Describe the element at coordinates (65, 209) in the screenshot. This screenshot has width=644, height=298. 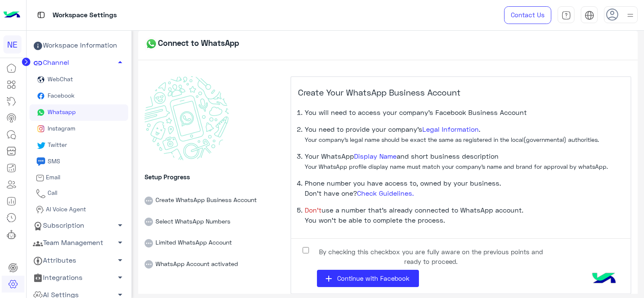
I see `span: AI Voice Agent` at that location.